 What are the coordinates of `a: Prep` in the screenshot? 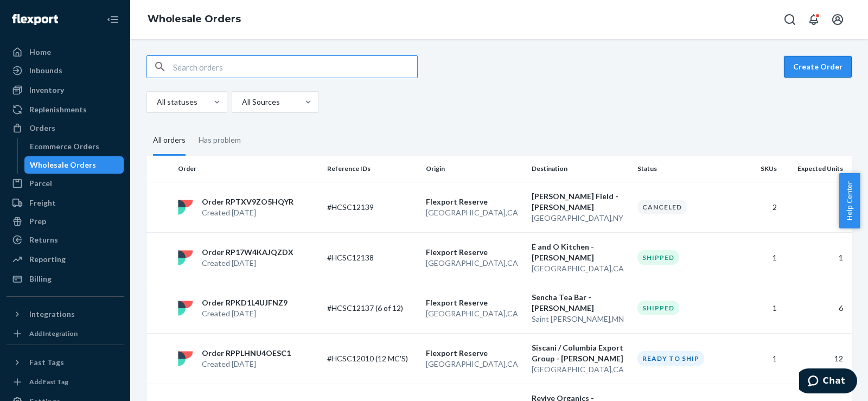 It's located at (65, 221).